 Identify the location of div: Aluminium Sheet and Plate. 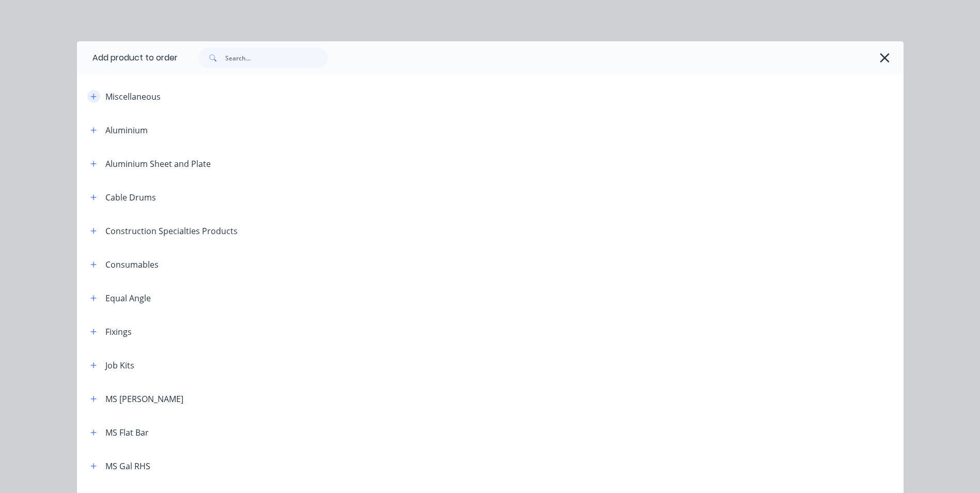
(158, 163).